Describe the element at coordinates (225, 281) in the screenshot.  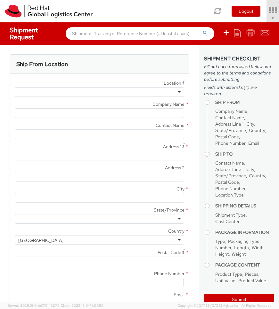
I see `span: Unit Value` at that location.